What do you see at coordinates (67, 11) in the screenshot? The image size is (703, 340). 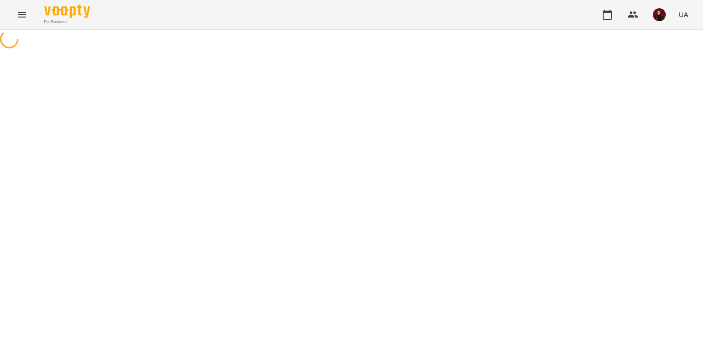 I see `img: Voopty Logo` at bounding box center [67, 11].